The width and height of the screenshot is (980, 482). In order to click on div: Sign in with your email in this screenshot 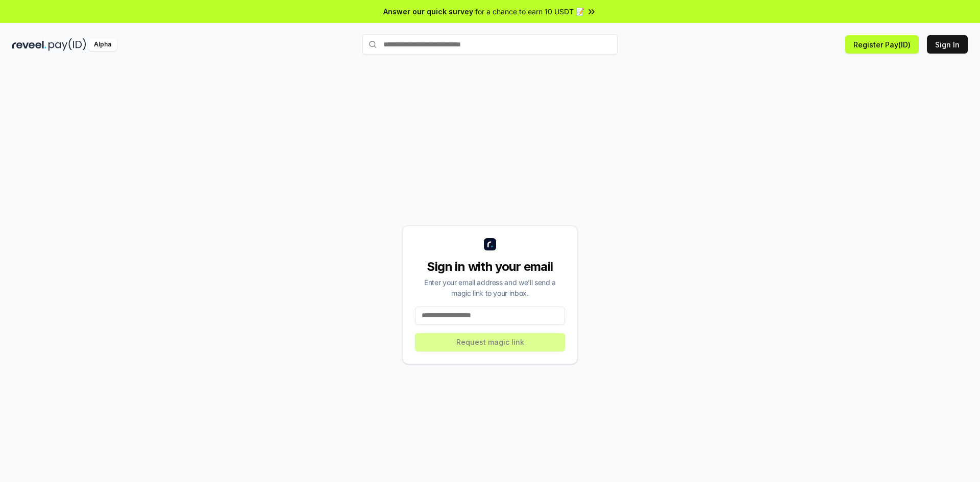, I will do `click(490, 267)`.